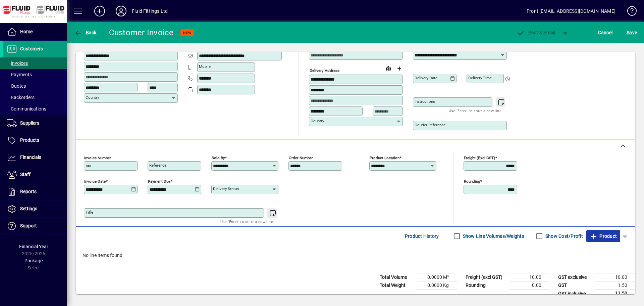 Image resolution: width=644 pixels, height=306 pixels. Describe the element at coordinates (422, 236) in the screenshot. I see `span: Product History` at that location.